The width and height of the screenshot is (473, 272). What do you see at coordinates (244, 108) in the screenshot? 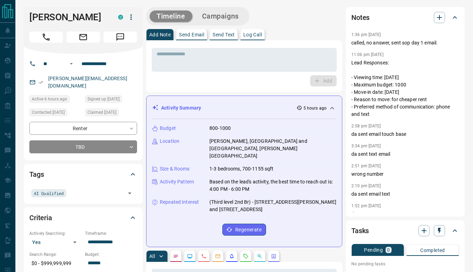
I see `div: Activity Summary5 hours ago` at bounding box center [244, 108].